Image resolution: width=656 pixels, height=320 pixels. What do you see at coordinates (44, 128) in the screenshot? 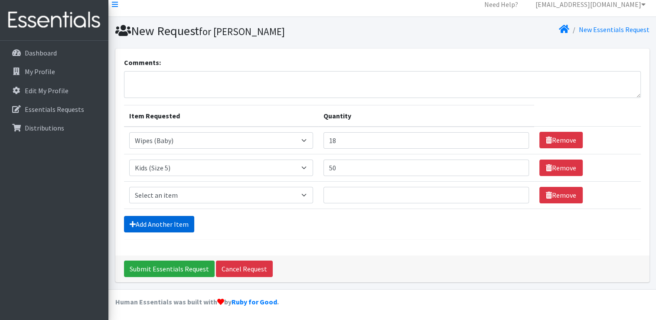
I see `p: Distributions` at bounding box center [44, 128].